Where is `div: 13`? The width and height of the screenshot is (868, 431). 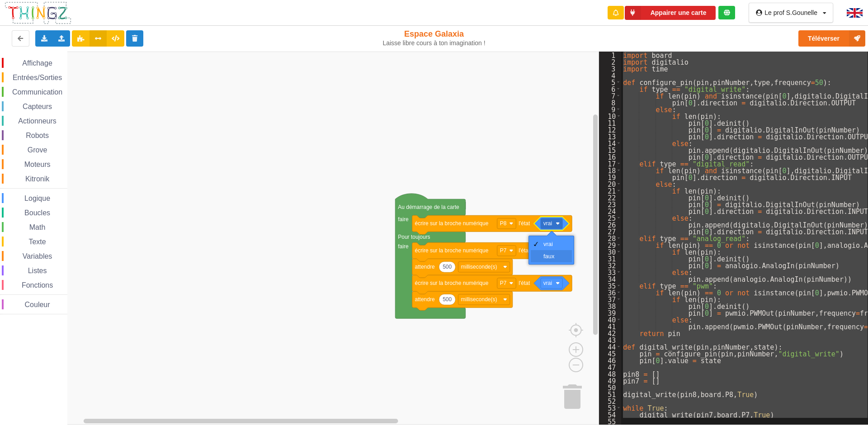
div: 13 is located at coordinates (610, 136).